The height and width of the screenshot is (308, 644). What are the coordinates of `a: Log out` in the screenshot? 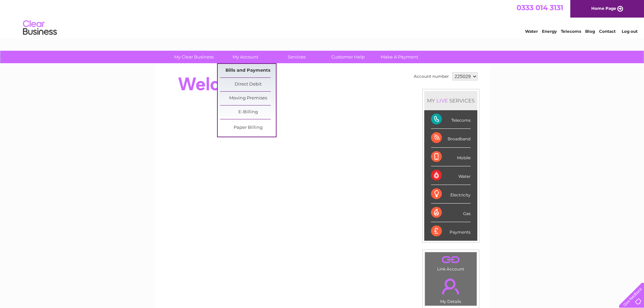 It's located at (630, 31).